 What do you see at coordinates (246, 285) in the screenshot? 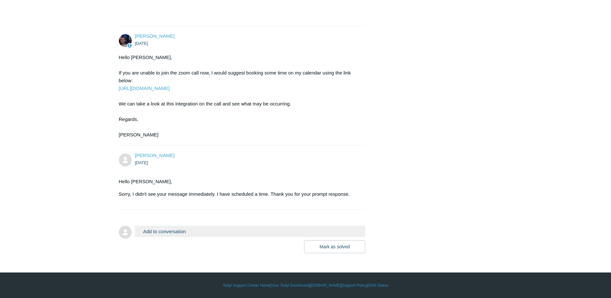
I see `a: Todyl Support Center Home` at bounding box center [246, 285].